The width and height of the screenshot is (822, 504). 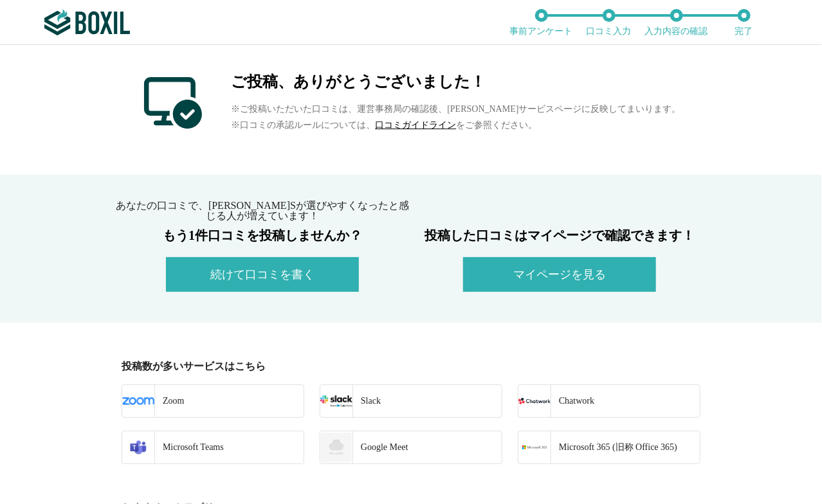 I want to click on li: 入力内容の確認, so click(x=675, y=23).